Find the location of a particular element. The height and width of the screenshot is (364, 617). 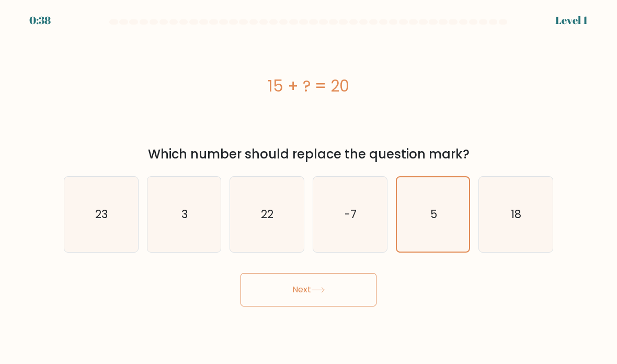

div: Which number should replace the question mark? is located at coordinates (308, 155).